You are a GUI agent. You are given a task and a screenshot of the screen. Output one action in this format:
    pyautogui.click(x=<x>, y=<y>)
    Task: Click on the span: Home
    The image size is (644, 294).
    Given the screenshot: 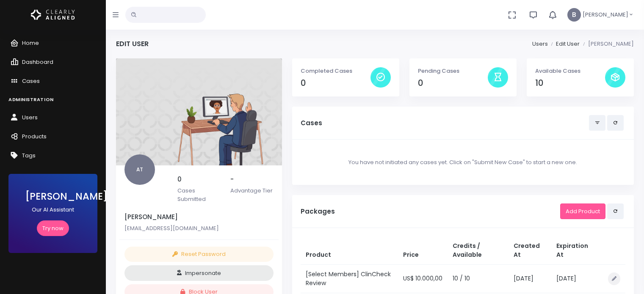 What is the action you would take?
    pyautogui.click(x=31, y=43)
    